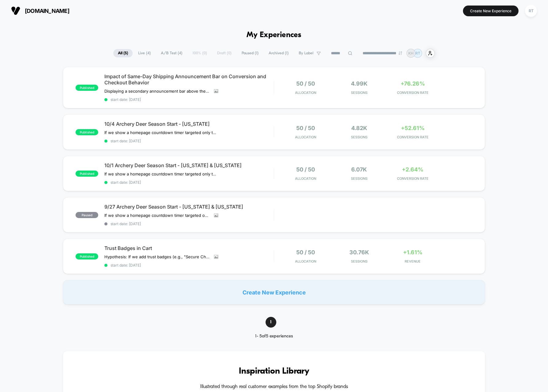 This screenshot has width=548, height=392. I want to click on span: +1.61%, so click(413, 252).